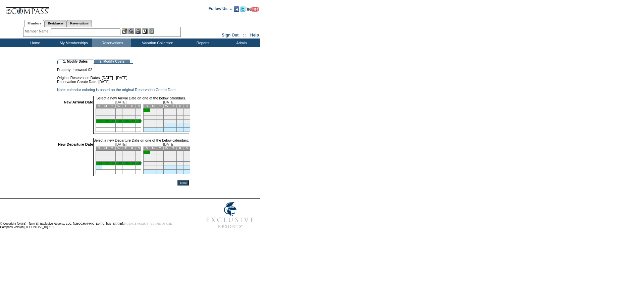  What do you see at coordinates (202, 42) in the screenshot?
I see `td: Reports` at bounding box center [202, 42].